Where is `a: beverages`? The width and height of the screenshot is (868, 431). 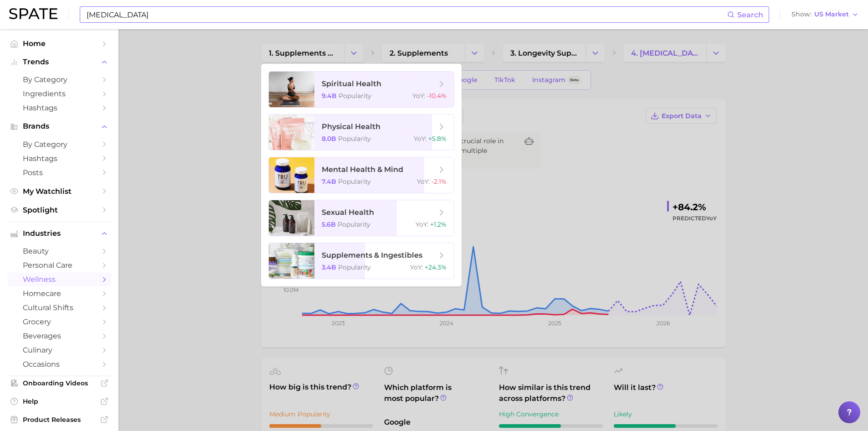 a: beverages is located at coordinates (59, 336).